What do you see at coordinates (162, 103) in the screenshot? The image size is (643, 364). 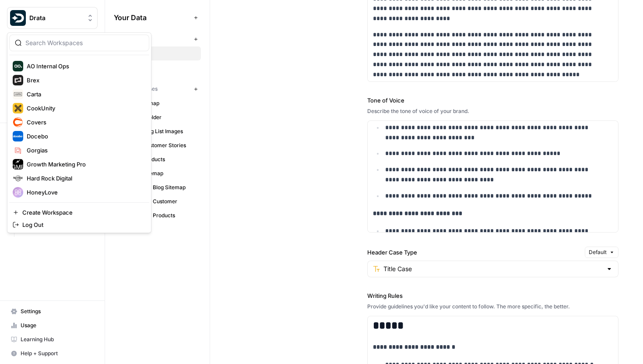 I see `span: Blog sitemap` at bounding box center [162, 103].